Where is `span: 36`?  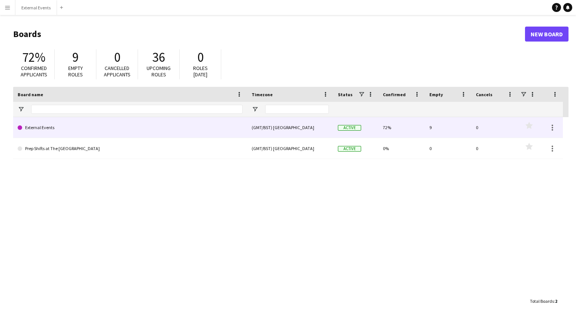 span: 36 is located at coordinates (159, 57).